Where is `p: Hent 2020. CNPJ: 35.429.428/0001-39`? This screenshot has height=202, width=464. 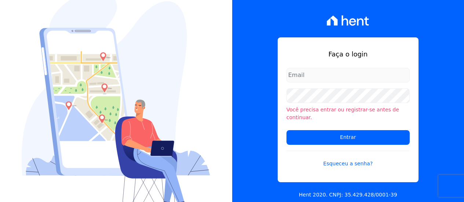
p: Hent 2020. CNPJ: 35.429.428/0001-39 is located at coordinates (348, 195).